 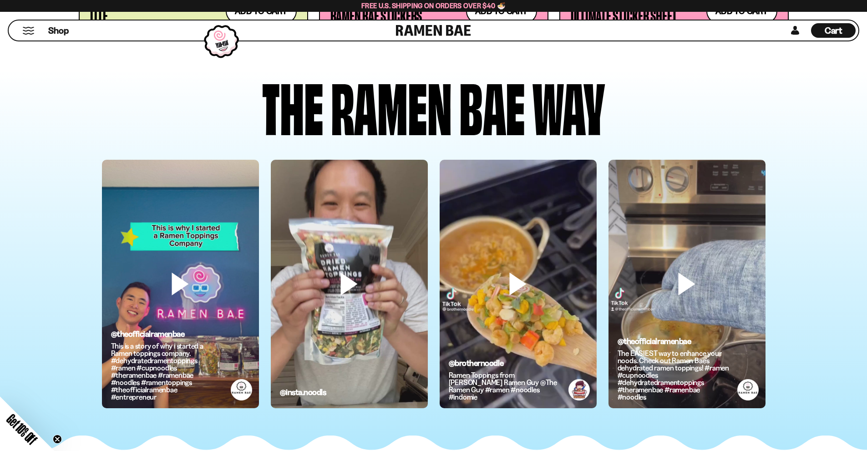 I want to click on div: Bae, so click(x=492, y=104).